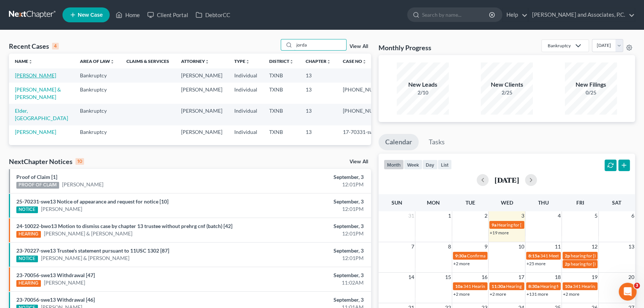  What do you see at coordinates (559, 216) in the screenshot?
I see `span: 4` at bounding box center [559, 216].